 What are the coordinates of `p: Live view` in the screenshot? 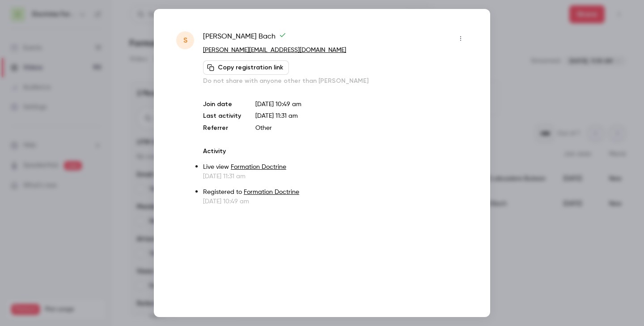 It's located at (335, 167).